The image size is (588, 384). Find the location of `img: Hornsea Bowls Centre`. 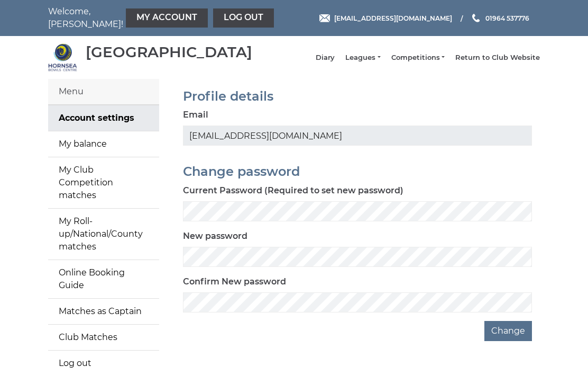

img: Hornsea Bowls Centre is located at coordinates (63, 57).